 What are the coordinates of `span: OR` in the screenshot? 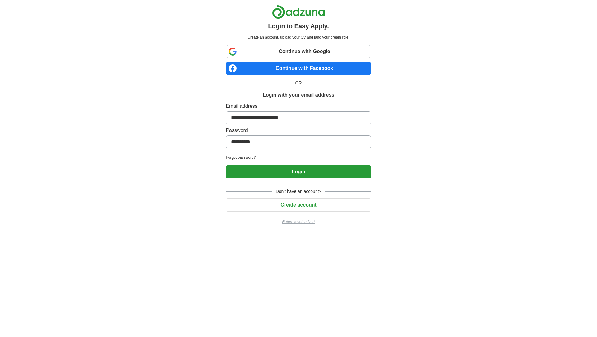 It's located at (299, 83).